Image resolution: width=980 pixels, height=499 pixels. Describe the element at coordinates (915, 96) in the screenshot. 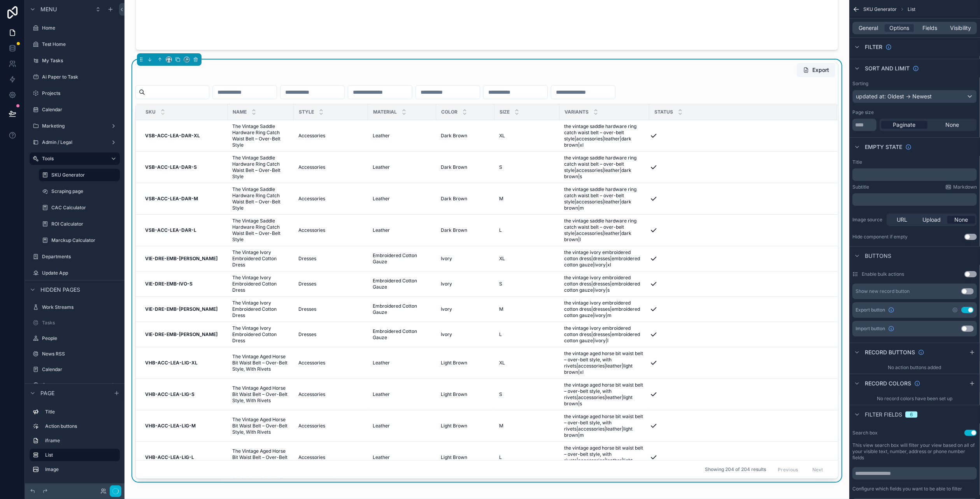

I see `button: updated at: Oldest -> Newest` at that location.